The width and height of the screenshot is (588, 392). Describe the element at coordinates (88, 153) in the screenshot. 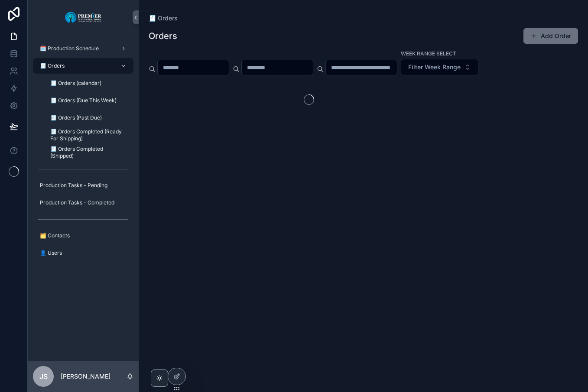

I see `a: 🧾 Orders Completed (Shipped)` at that location.